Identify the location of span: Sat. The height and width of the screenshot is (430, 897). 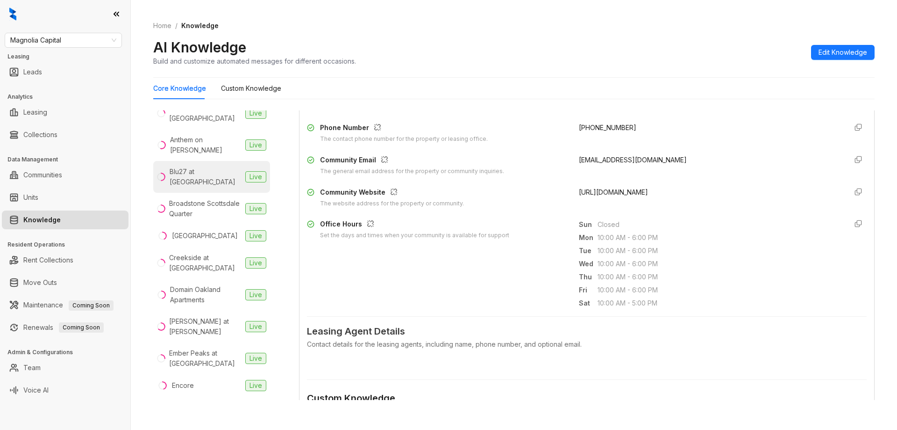
(589, 303).